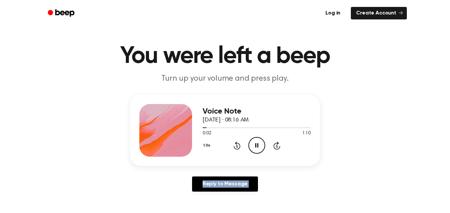 This screenshot has width=450, height=213. I want to click on h3: Voice Note, so click(257, 111).